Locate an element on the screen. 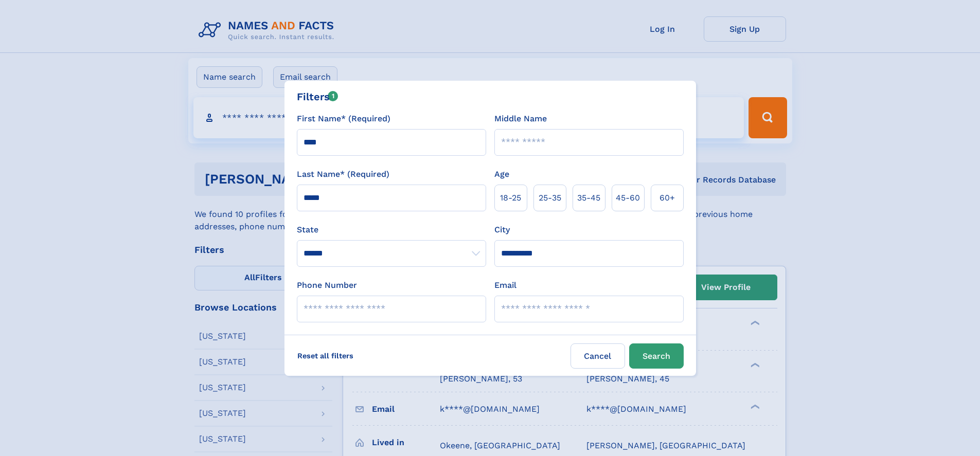  label: Reset all filters is located at coordinates (325, 356).